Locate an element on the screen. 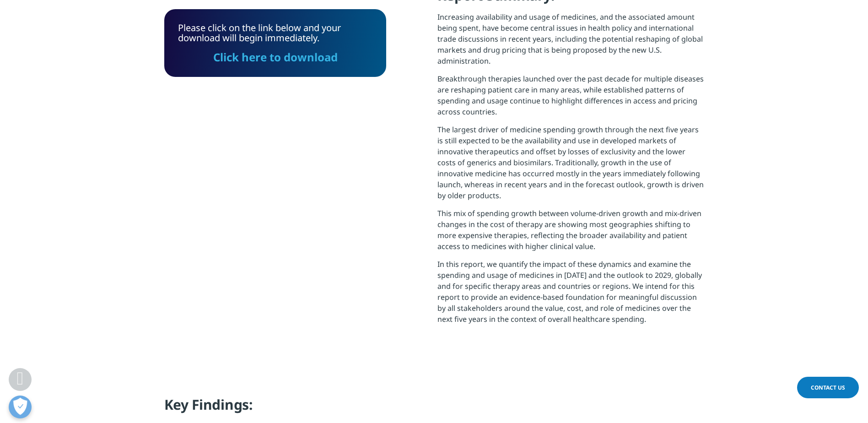  p: The largest driver of medicine spending growth through the next five years is still expected to b... is located at coordinates (570, 166).